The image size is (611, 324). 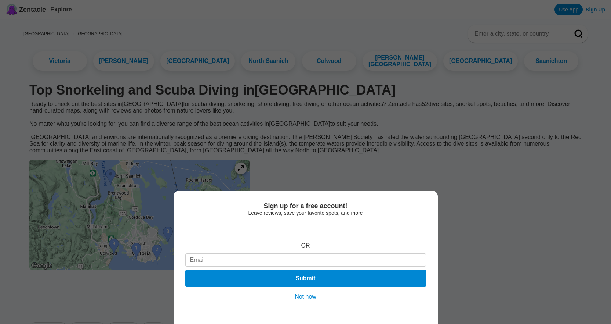 What do you see at coordinates (306, 278) in the screenshot?
I see `button: Submit` at bounding box center [306, 278].